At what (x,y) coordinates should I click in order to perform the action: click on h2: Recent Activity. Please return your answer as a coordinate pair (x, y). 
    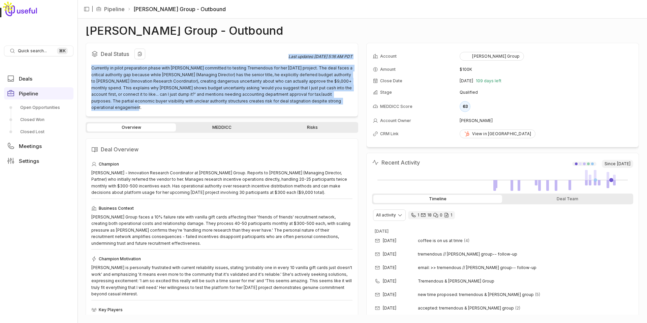
    Looking at the image, I should click on (396, 162).